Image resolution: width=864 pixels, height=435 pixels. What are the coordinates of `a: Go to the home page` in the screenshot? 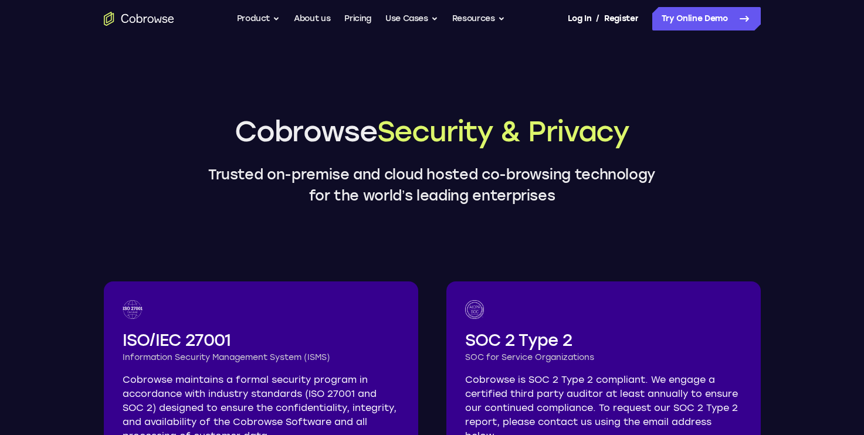 It's located at (139, 19).